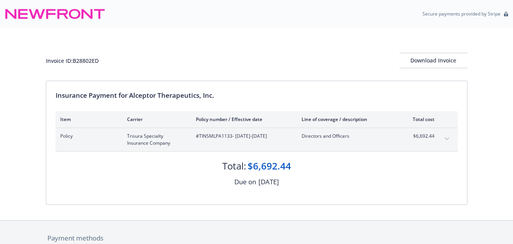 The height and width of the screenshot is (244, 513). I want to click on div: Line of coverage / description, so click(347, 119).